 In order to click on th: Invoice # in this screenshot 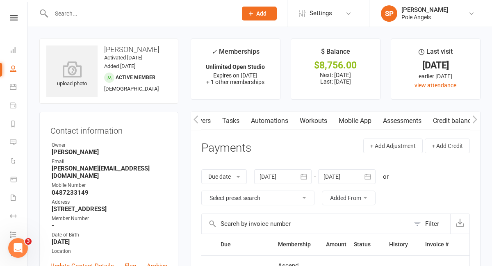, I will do `click(437, 244)`.